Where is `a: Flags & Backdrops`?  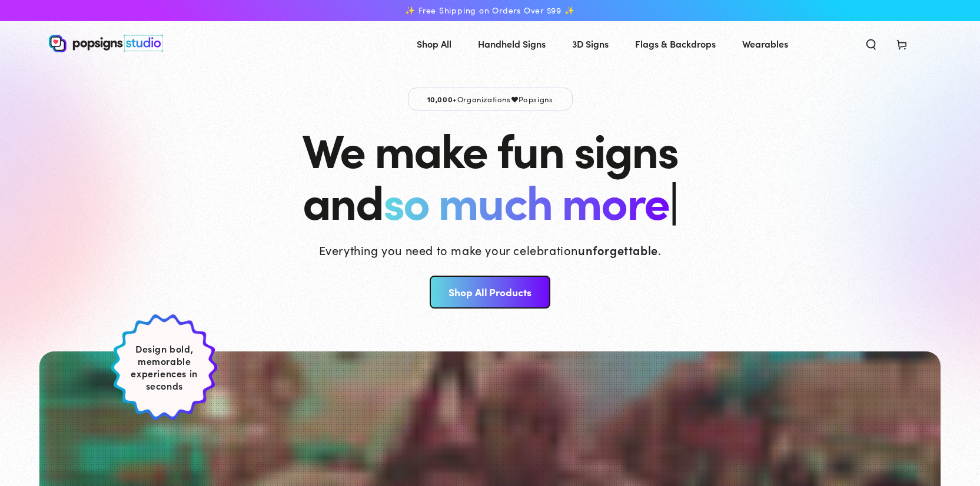 a: Flags & Backdrops is located at coordinates (675, 43).